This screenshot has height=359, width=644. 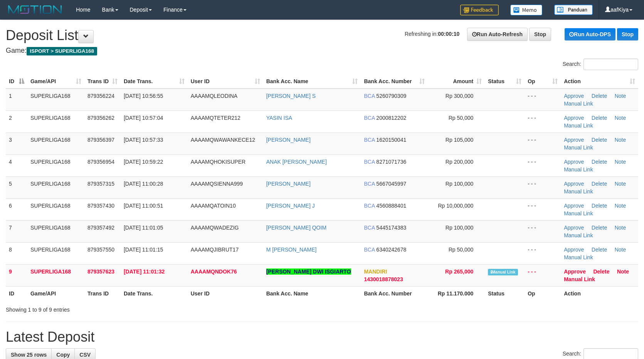 I want to click on span: 879357315, so click(x=101, y=184).